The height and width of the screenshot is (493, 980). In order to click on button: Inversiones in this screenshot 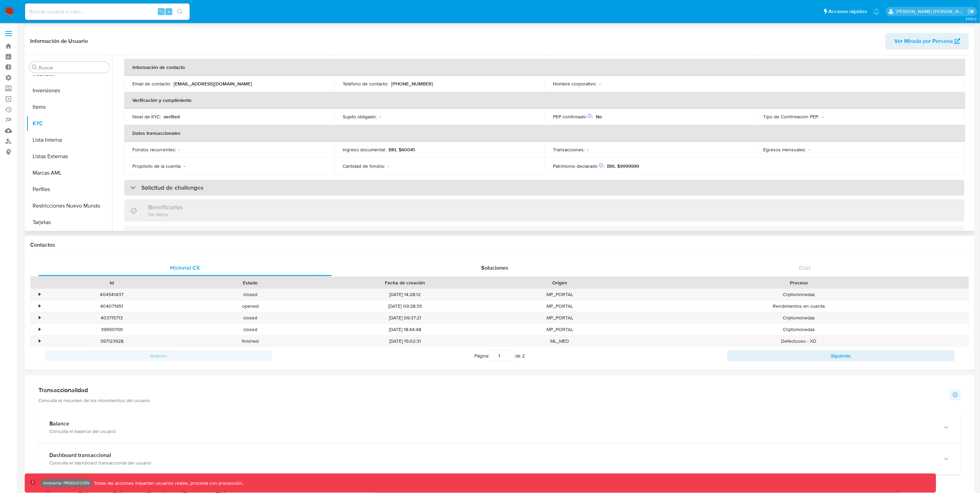, I will do `click(69, 91)`.